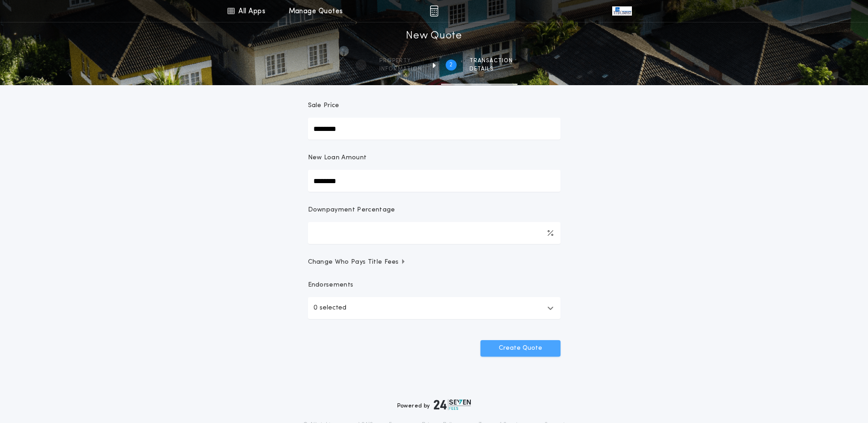 The height and width of the screenshot is (423, 868). What do you see at coordinates (491, 69) in the screenshot?
I see `span: details` at bounding box center [491, 69].